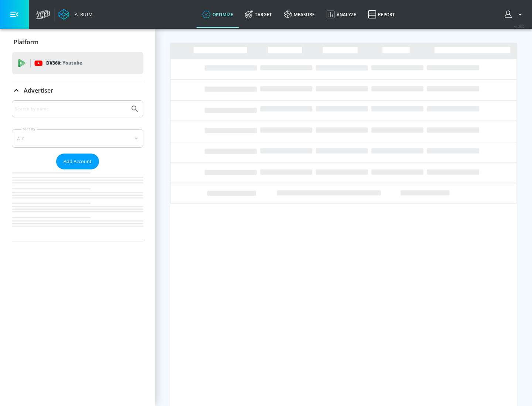 The image size is (532, 406). What do you see at coordinates (72, 63) in the screenshot?
I see `p: Youtube` at bounding box center [72, 63].